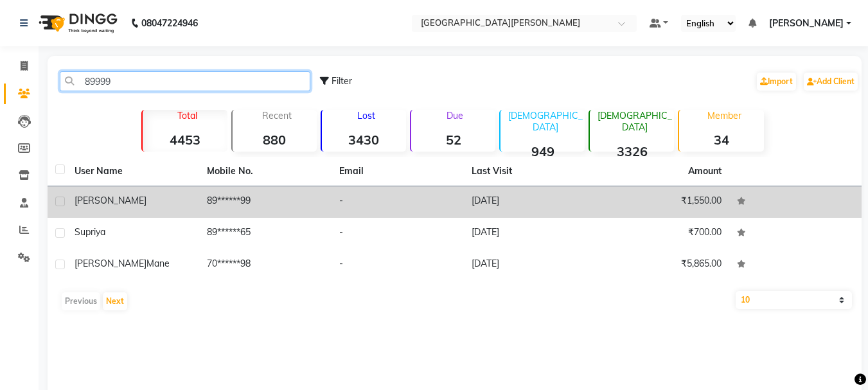 This screenshot has width=868, height=390. I want to click on strong: 34, so click(721, 139).